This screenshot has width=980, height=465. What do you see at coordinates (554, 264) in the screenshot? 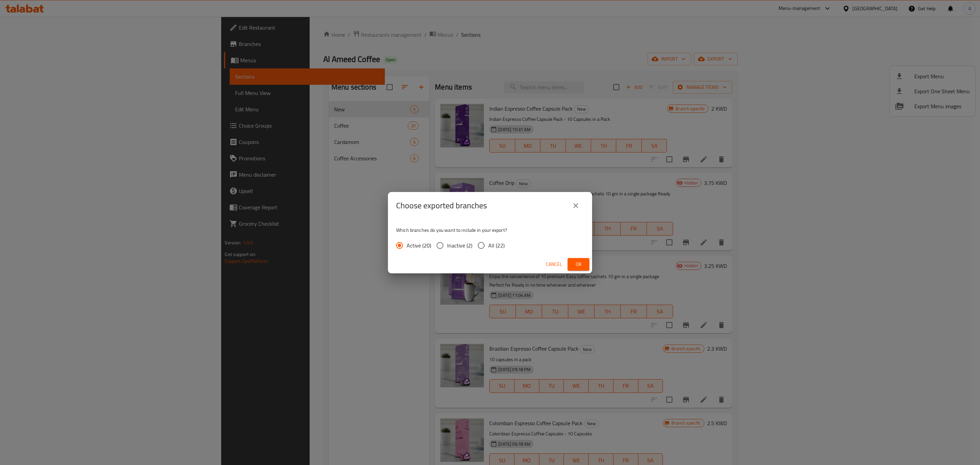
I see `button: Cancel` at bounding box center [554, 264].